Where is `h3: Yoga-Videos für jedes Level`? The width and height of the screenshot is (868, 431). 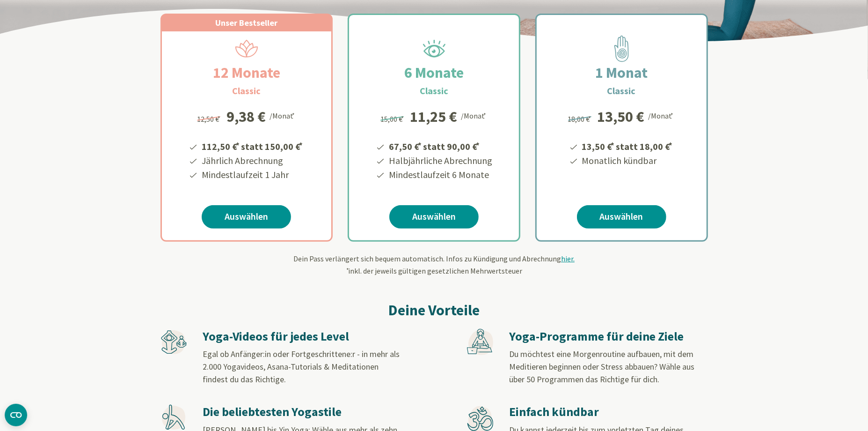 h3: Yoga-Videos für jedes Level is located at coordinates (302, 336).